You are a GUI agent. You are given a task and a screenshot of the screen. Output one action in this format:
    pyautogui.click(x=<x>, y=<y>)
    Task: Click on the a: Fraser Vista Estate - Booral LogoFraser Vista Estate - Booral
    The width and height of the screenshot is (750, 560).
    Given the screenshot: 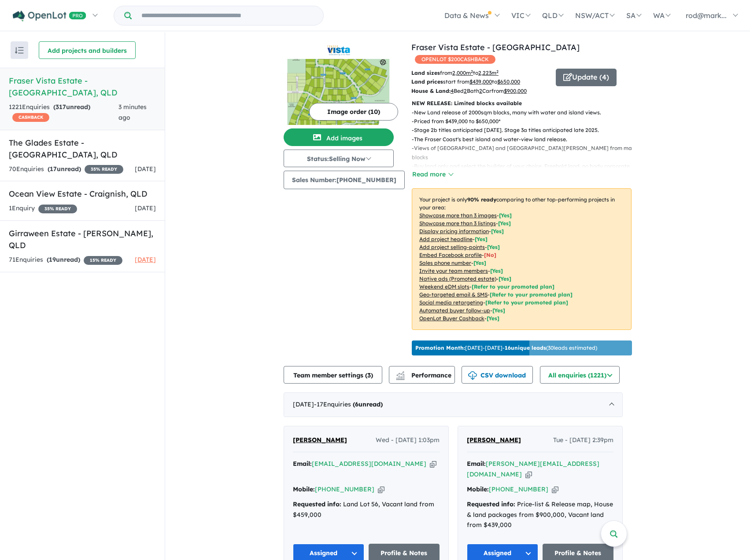 What is the action you would take?
    pyautogui.click(x=339, y=83)
    